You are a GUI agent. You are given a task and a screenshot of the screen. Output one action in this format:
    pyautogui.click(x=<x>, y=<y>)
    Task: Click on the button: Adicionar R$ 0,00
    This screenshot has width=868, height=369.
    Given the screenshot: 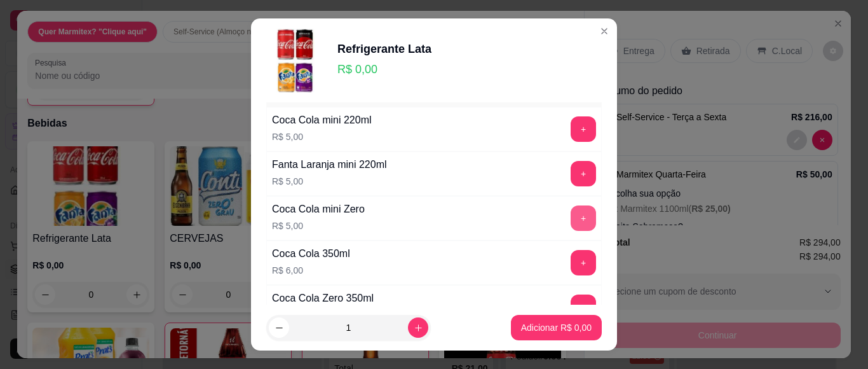 What is the action you would take?
    pyautogui.click(x=556, y=328)
    